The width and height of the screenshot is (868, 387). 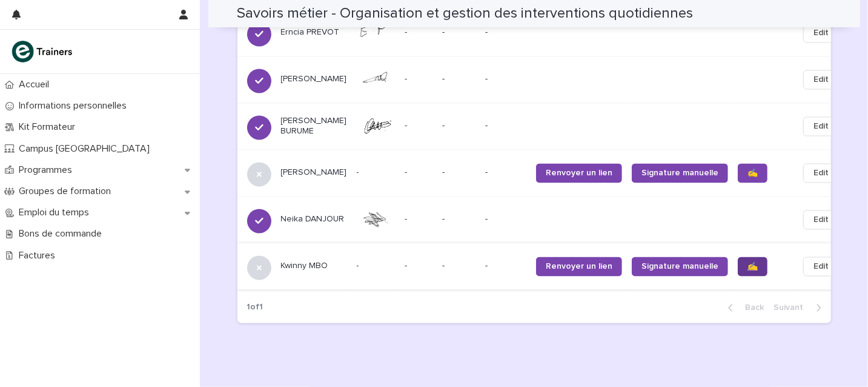 I want to click on tr: Erncia PREVOT-- --Edit, so click(x=548, y=33).